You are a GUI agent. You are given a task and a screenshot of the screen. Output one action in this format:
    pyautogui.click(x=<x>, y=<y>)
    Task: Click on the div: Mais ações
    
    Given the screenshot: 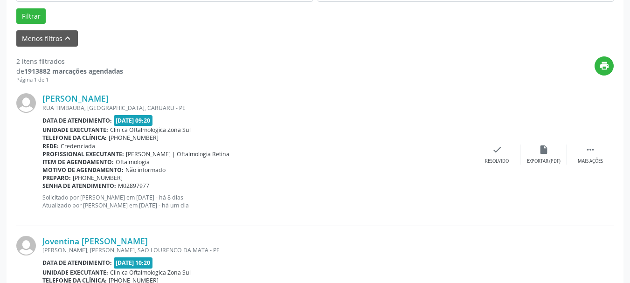 What is the action you would take?
    pyautogui.click(x=590, y=161)
    